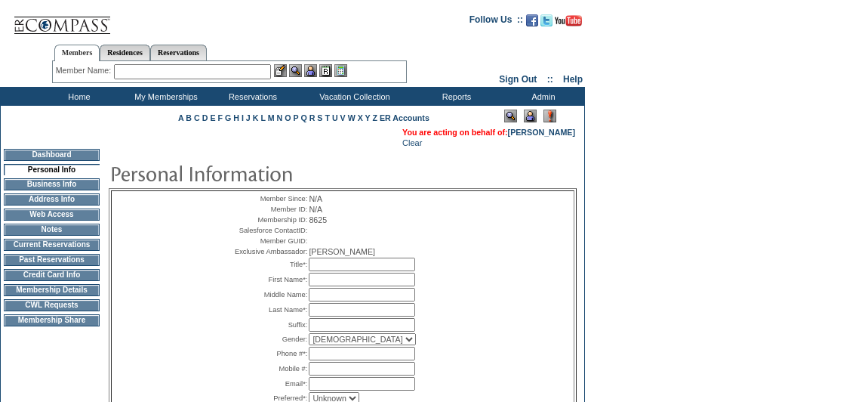  Describe the element at coordinates (335, 118) in the screenshot. I see `a: U` at that location.